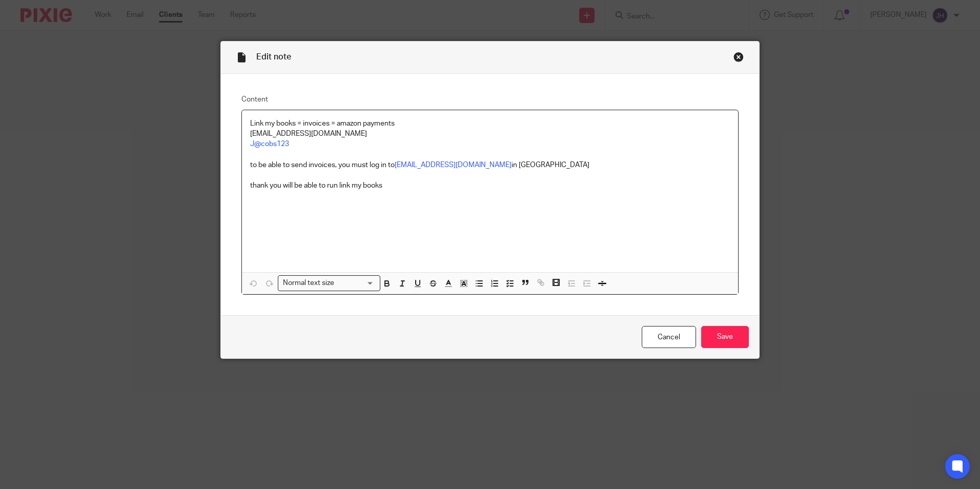  I want to click on span: Normal text size, so click(308, 283).